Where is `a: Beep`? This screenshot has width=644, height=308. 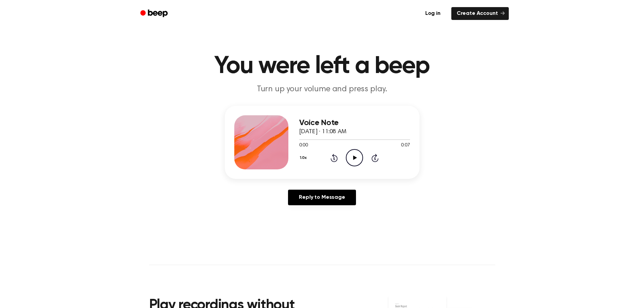
a: Beep is located at coordinates (155, 14).